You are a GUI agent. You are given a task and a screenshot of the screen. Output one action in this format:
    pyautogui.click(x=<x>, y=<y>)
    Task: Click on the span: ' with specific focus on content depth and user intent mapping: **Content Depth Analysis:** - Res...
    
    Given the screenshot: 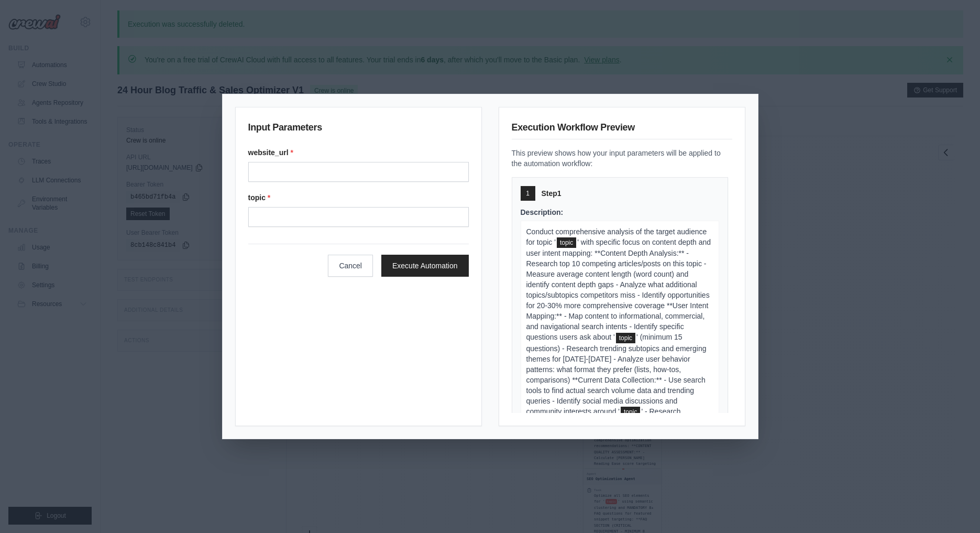 What is the action you would take?
    pyautogui.click(x=618, y=289)
    